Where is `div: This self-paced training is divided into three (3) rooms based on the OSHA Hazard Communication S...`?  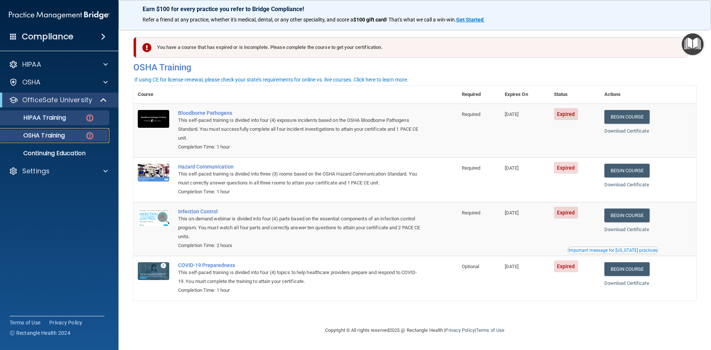
div: This self-paced training is divided into three (3) rooms based on the OSHA Hazard Communication S... is located at coordinates (299, 179).